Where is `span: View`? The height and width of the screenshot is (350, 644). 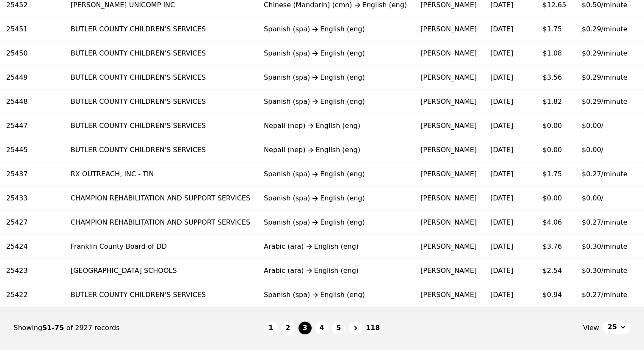 span: View is located at coordinates (591, 328).